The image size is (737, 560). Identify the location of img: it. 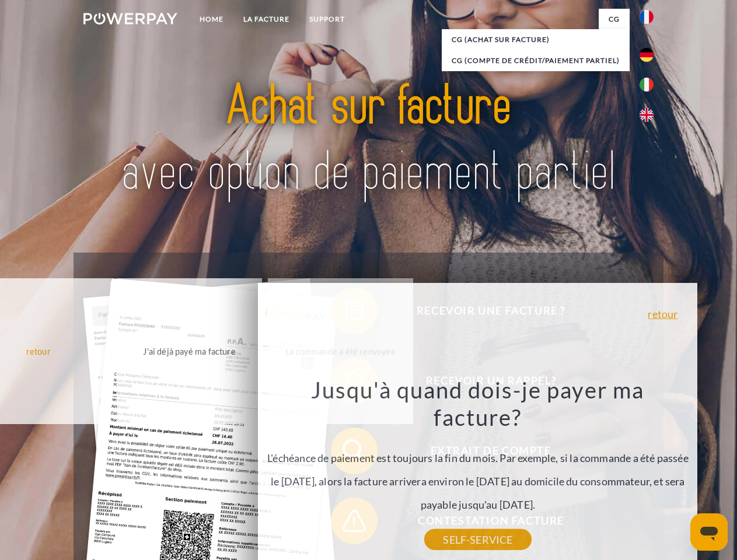
(647, 85).